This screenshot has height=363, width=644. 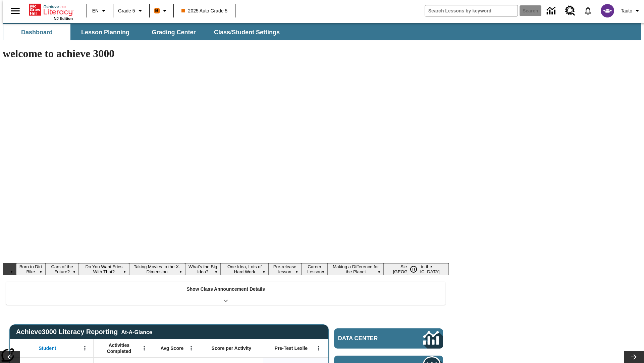 What do you see at coordinates (119, 348) in the screenshot?
I see `span: Activities Completed` at bounding box center [119, 348].